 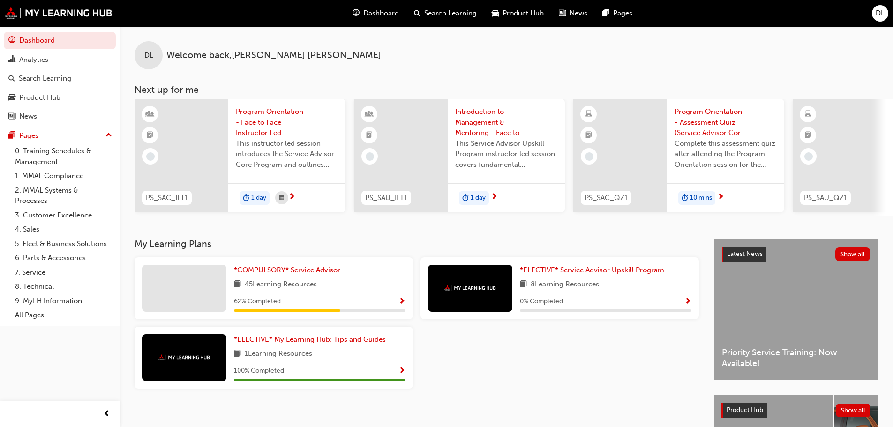 I want to click on button: DashboardAnalyticsSearch LearningProduct HubNews, so click(x=60, y=78).